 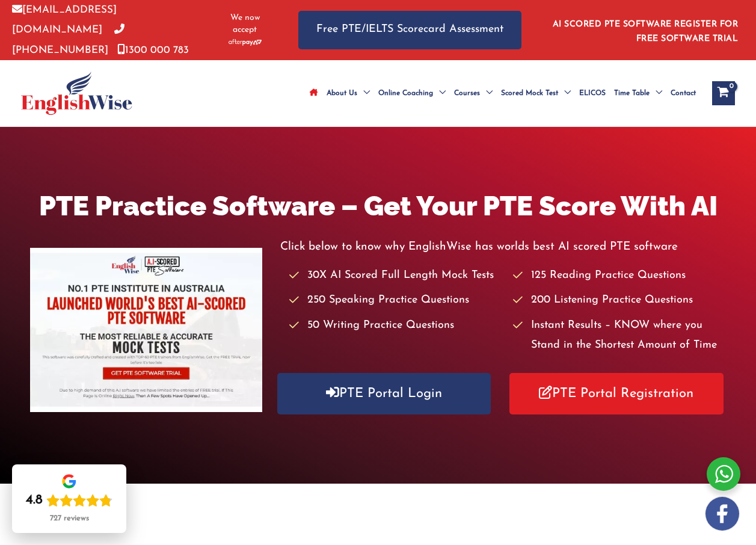 I want to click on a: PTE Portal Registration, so click(x=617, y=393).